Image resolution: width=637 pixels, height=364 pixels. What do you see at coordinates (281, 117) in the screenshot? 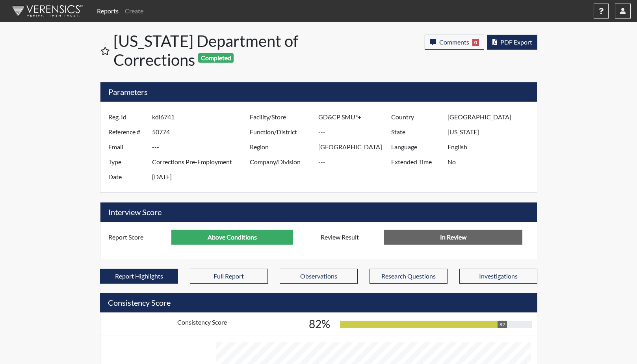
I see `label: Facility/Store` at bounding box center [281, 117].